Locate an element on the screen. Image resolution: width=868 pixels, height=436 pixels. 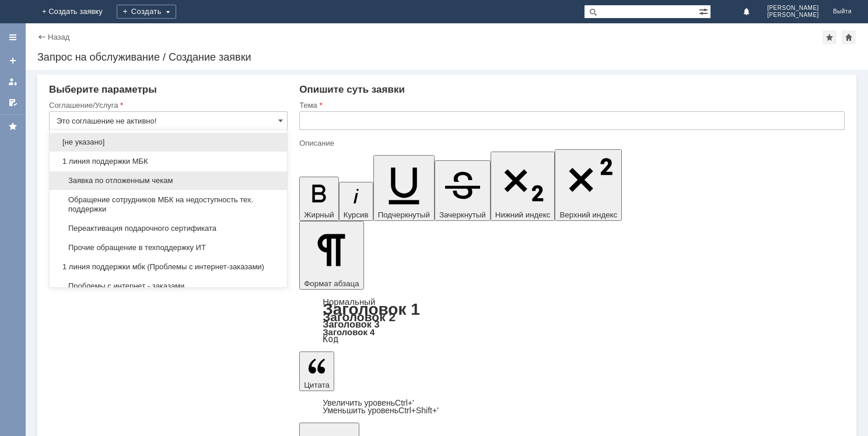
span: Жирный is located at coordinates (319, 214).